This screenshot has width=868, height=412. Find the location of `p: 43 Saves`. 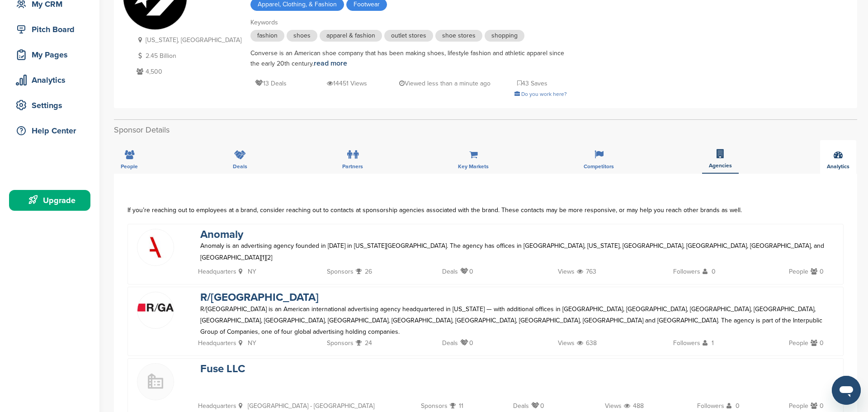

p: 43 Saves is located at coordinates (532, 83).